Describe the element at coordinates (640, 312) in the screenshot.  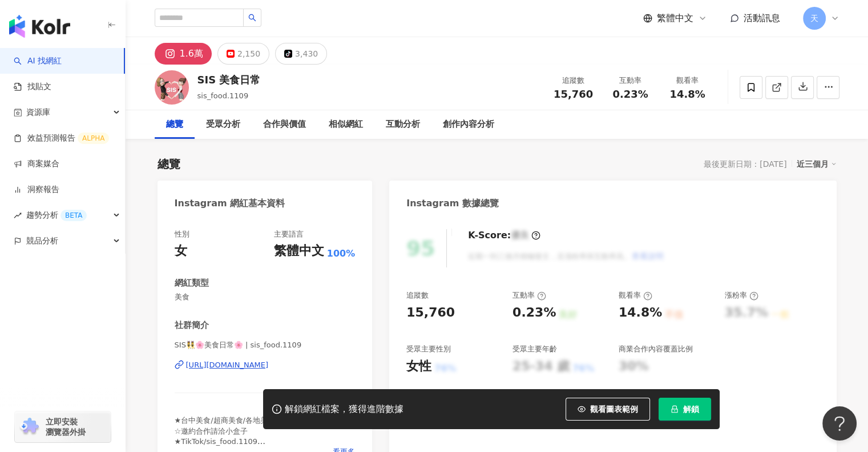
I see `div: 14.8%` at that location.